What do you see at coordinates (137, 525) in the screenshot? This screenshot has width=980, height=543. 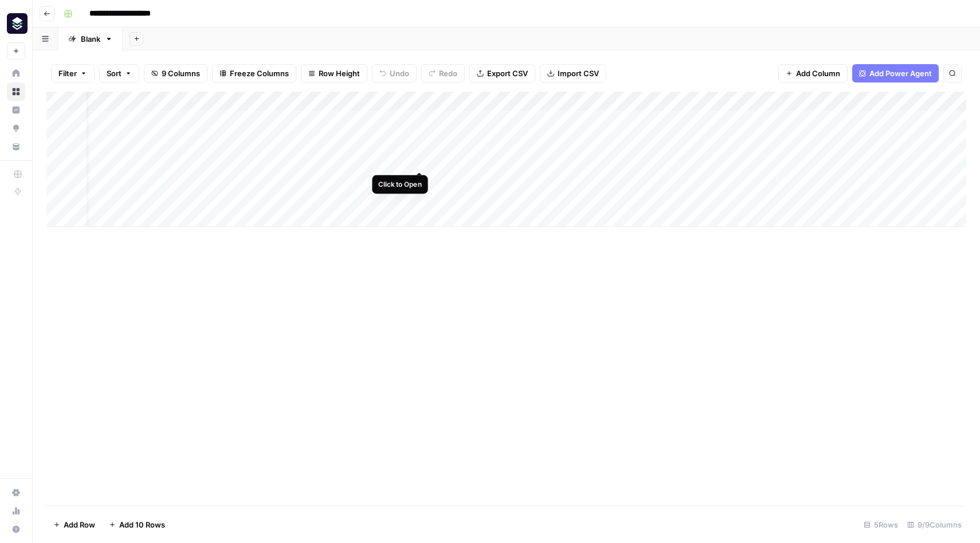 I see `button: Add 10 Rows` at bounding box center [137, 525].